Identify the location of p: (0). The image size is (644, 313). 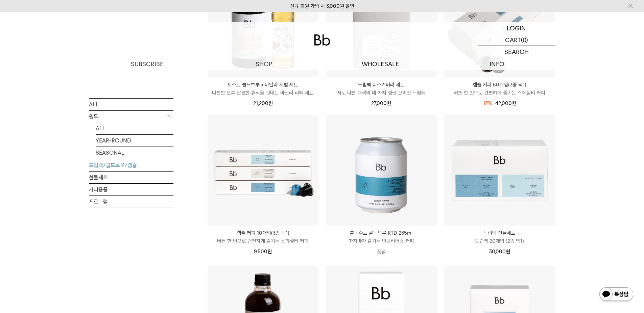
(525, 40).